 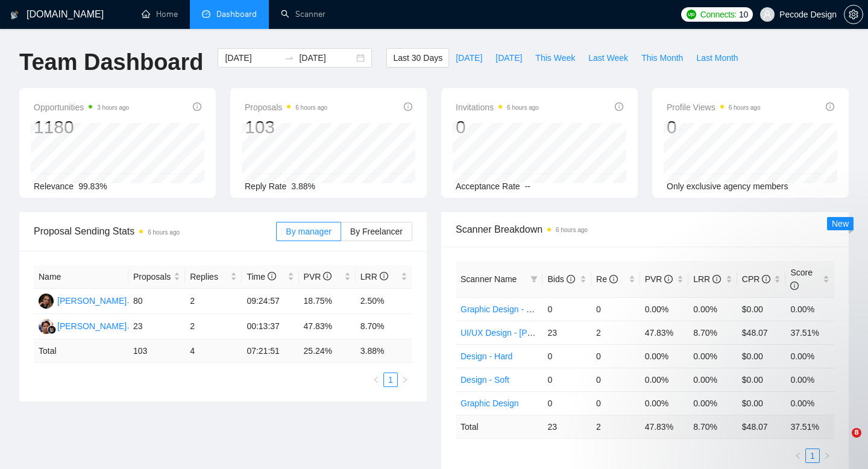 What do you see at coordinates (206, 13) in the screenshot?
I see `span: dashboard` at bounding box center [206, 13].